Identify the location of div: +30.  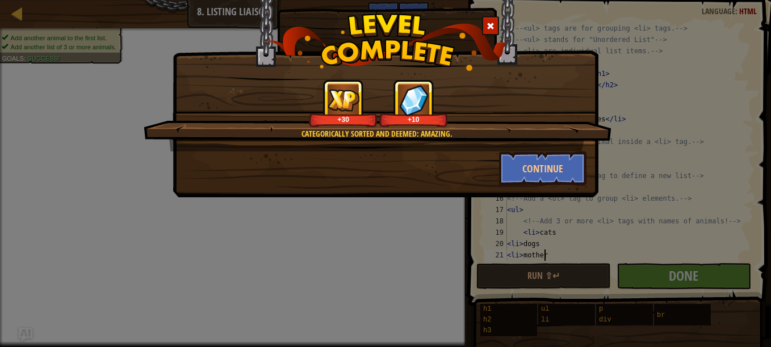
(343, 119).